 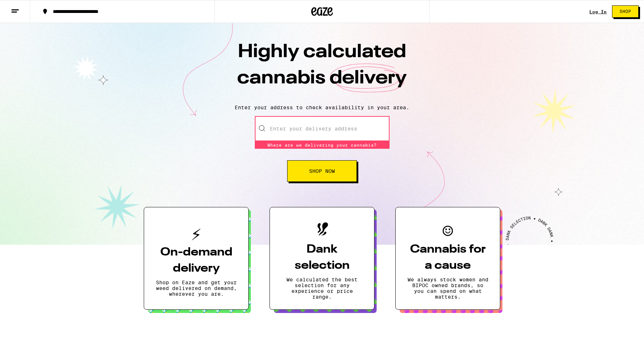 What do you see at coordinates (196, 288) in the screenshot?
I see `p: Shop on Eaze and get your weed delivered on demand, wherever you are.` at bounding box center [196, 288].